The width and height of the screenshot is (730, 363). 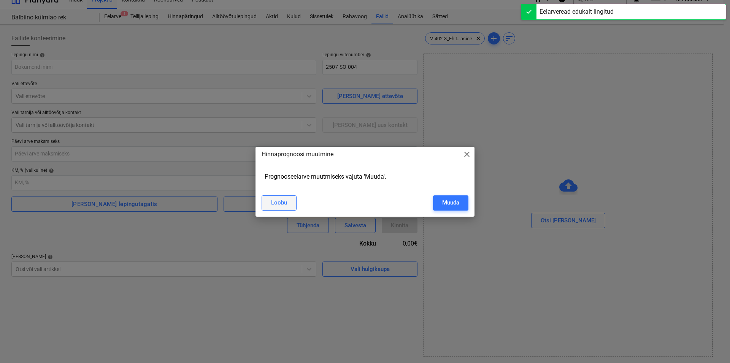 I want to click on div: Loobu, so click(x=279, y=203).